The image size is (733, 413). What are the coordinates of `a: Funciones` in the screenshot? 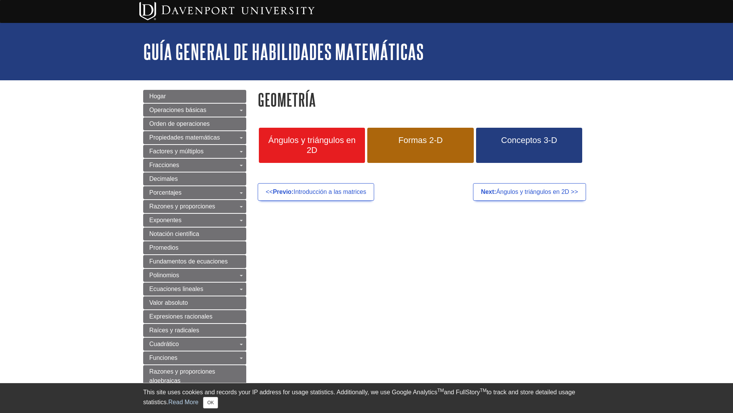 It's located at (195, 358).